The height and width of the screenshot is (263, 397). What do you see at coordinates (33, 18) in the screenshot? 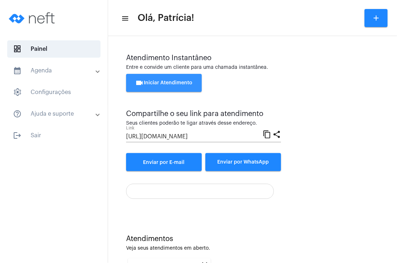
I see `img: logo-neft-novo-2.png` at bounding box center [33, 18].